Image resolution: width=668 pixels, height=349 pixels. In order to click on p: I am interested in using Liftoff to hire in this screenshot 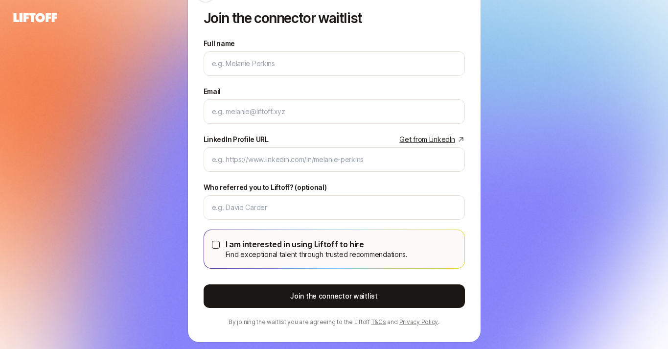, I will do `click(317, 244)`.